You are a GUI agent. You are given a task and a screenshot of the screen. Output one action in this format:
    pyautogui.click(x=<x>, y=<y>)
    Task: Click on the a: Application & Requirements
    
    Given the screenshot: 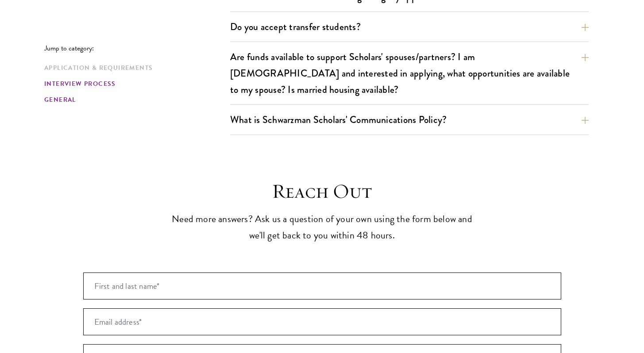 What is the action you would take?
    pyautogui.click(x=135, y=68)
    